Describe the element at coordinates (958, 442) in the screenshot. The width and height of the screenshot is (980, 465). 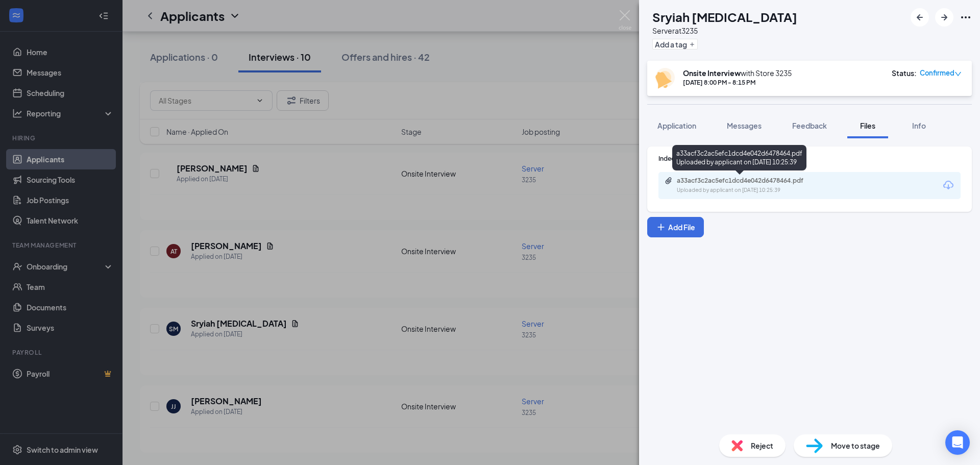
I see `div: Open Intercom Messenger` at that location.